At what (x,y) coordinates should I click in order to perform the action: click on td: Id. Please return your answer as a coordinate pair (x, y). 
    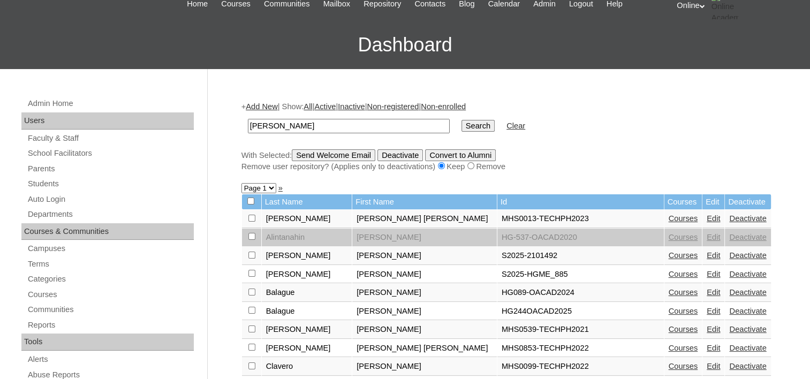
    Looking at the image, I should click on (580, 202).